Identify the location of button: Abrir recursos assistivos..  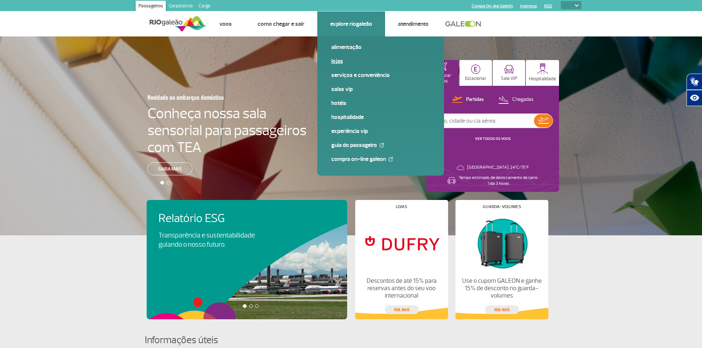
(694, 98).